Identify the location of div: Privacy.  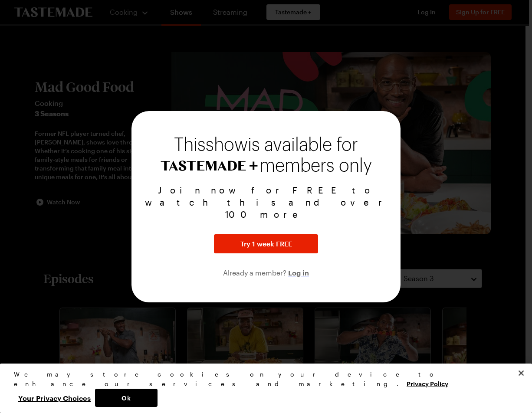
(262, 388).